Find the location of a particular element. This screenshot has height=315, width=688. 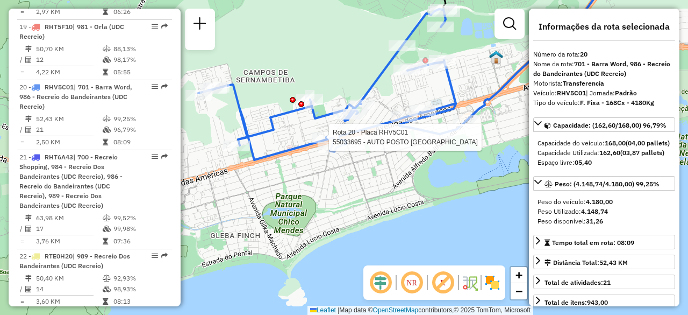

span: 20 - is located at coordinates (76, 96).